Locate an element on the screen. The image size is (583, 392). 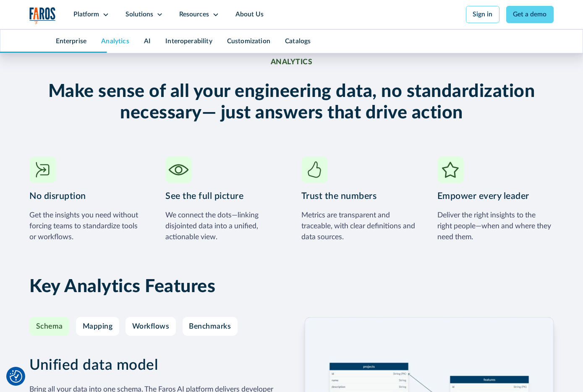
a: home is located at coordinates (42, 16).